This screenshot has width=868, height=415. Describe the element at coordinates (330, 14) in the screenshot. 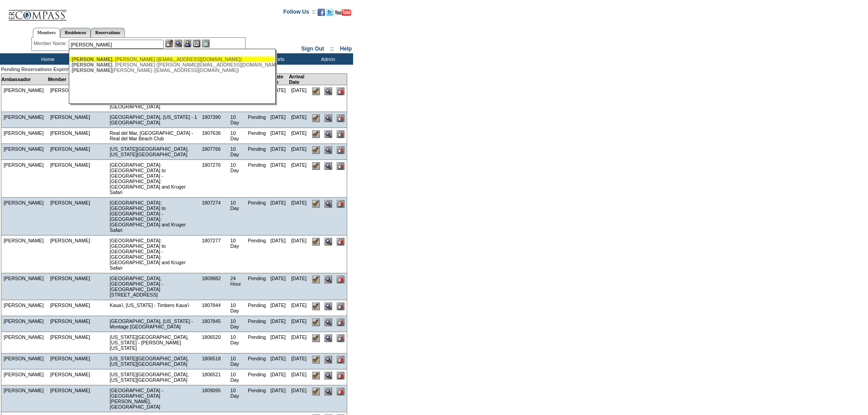

I see `a: Follow us on Twitter` at that location.